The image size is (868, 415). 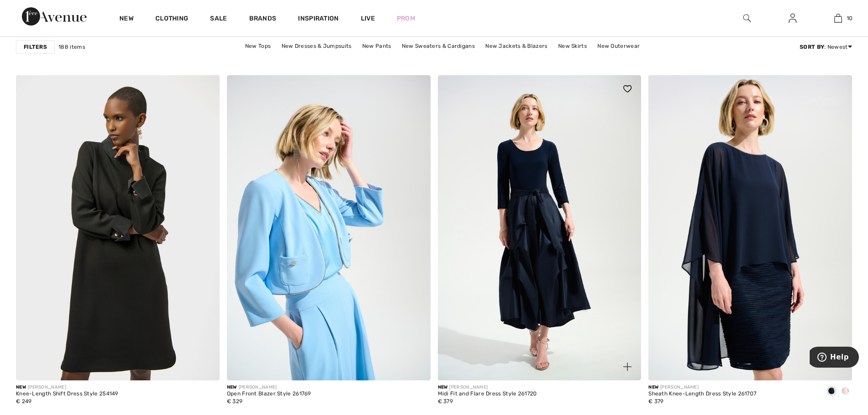 What do you see at coordinates (747, 18) in the screenshot?
I see `img: search the website` at bounding box center [747, 18].